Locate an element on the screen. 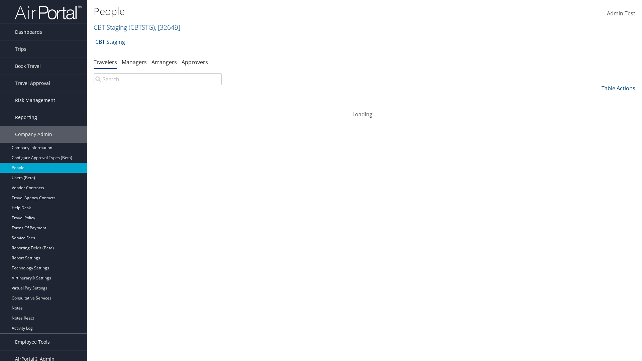  span: Employee Tools is located at coordinates (32, 342).